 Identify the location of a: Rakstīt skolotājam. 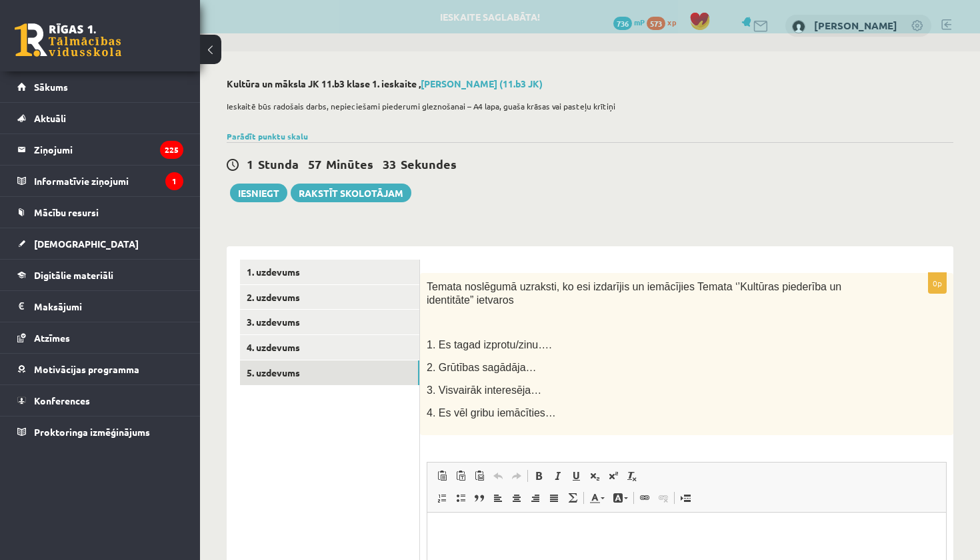
(351, 193).